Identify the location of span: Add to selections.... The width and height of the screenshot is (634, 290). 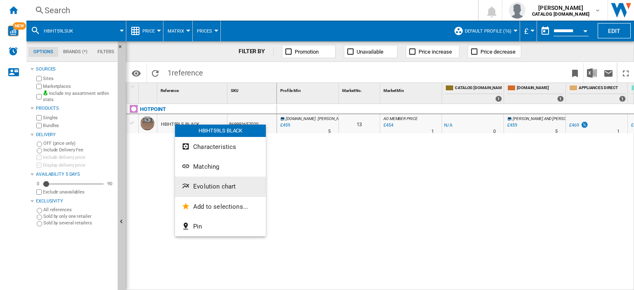
(220, 207).